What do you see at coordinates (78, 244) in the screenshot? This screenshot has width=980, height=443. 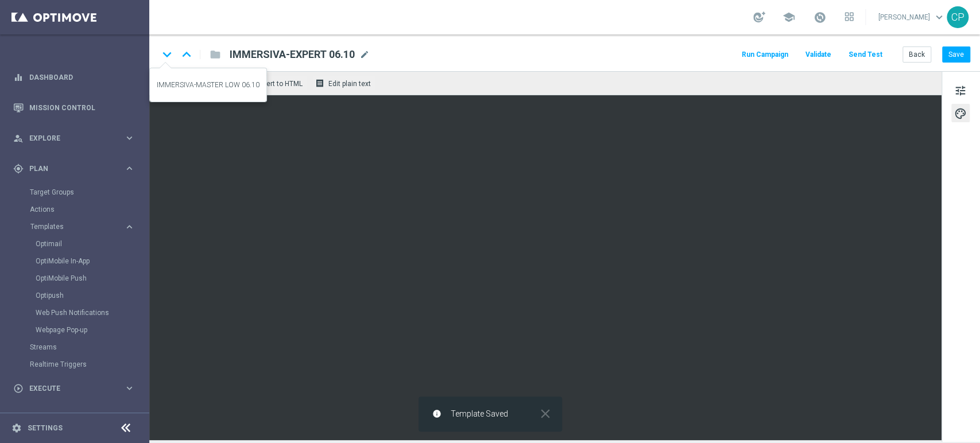 I see `a: Optimail` at bounding box center [78, 244].